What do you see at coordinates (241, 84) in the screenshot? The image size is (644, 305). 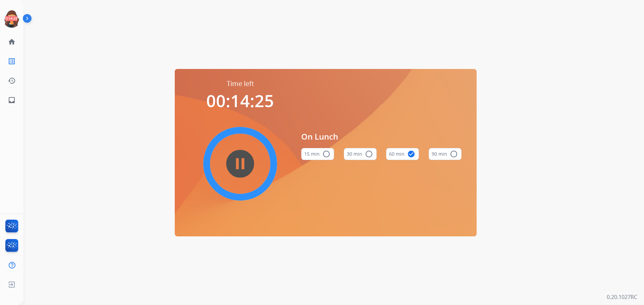 I see `span: Time left` at bounding box center [241, 84].